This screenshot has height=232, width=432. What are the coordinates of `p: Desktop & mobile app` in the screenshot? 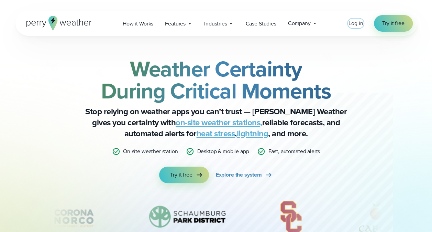 It's located at (223, 151).